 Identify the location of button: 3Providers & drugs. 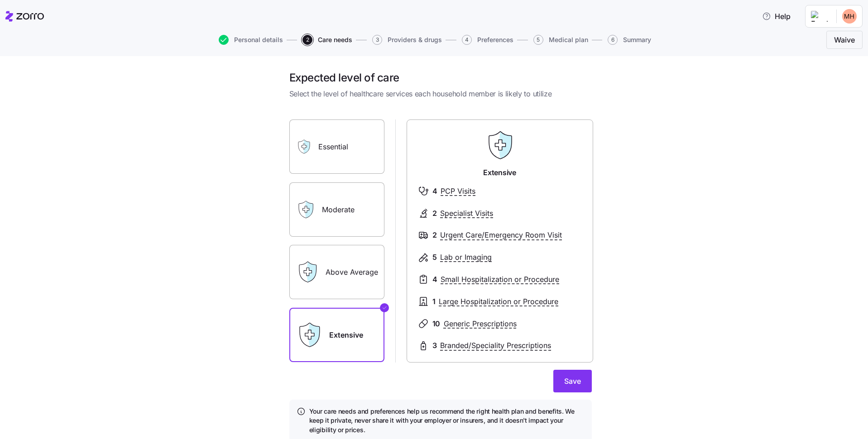
(407, 40).